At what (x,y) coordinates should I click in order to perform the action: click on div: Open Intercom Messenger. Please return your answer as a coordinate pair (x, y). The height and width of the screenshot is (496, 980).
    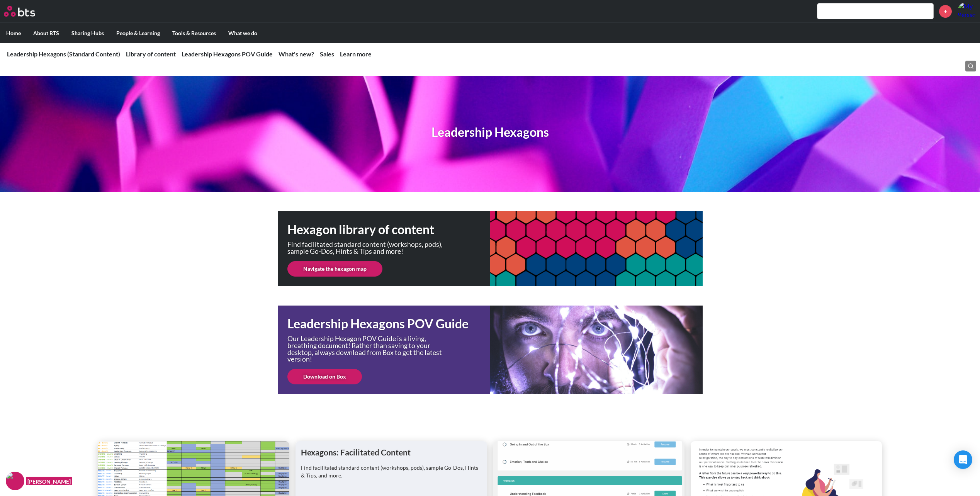
    Looking at the image, I should click on (963, 460).